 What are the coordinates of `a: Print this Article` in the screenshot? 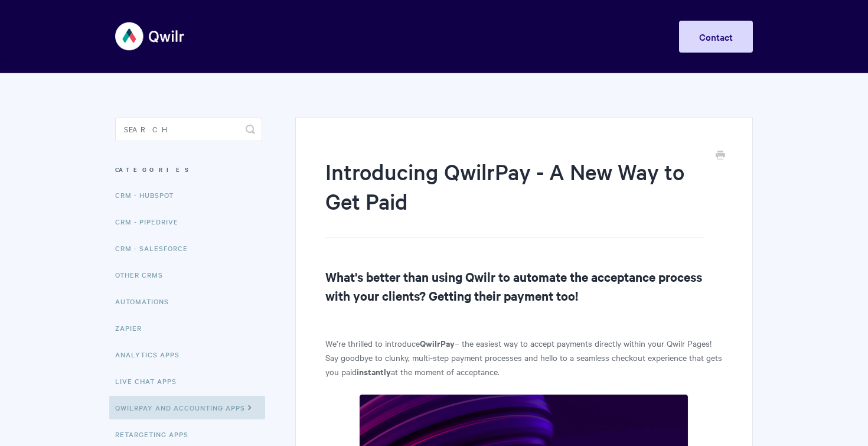 It's located at (721, 156).